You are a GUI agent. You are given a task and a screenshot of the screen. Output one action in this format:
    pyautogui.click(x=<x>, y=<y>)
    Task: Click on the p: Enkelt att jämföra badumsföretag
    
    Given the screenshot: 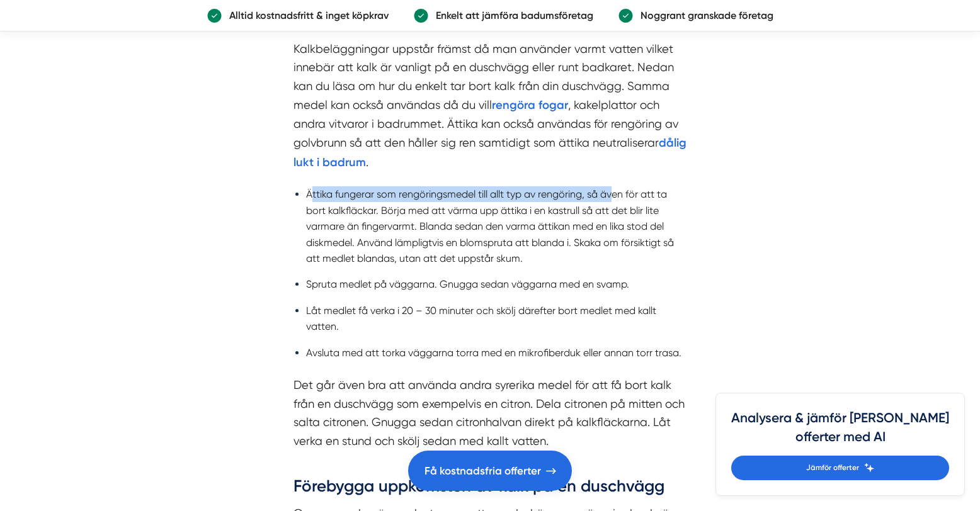 What is the action you would take?
    pyautogui.click(x=511, y=15)
    